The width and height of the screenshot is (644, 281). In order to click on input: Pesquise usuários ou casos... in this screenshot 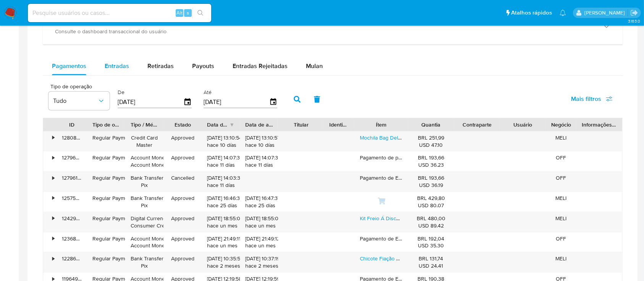, I will do `click(120, 13)`.